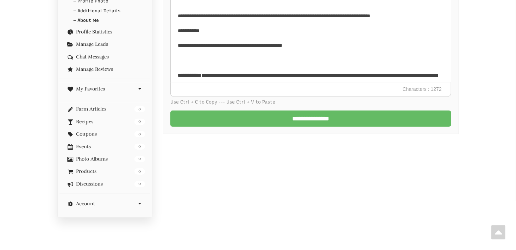 The image size is (516, 250). Describe the element at coordinates (105, 159) in the screenshot. I see `a: 0 Photo Albums` at that location.